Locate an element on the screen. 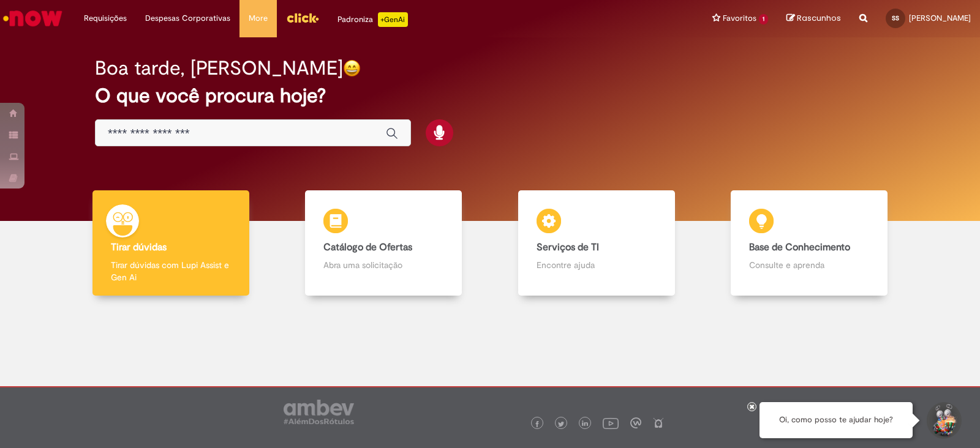 The width and height of the screenshot is (980, 448). b: Catálogo de Ofertas is located at coordinates (368, 247).